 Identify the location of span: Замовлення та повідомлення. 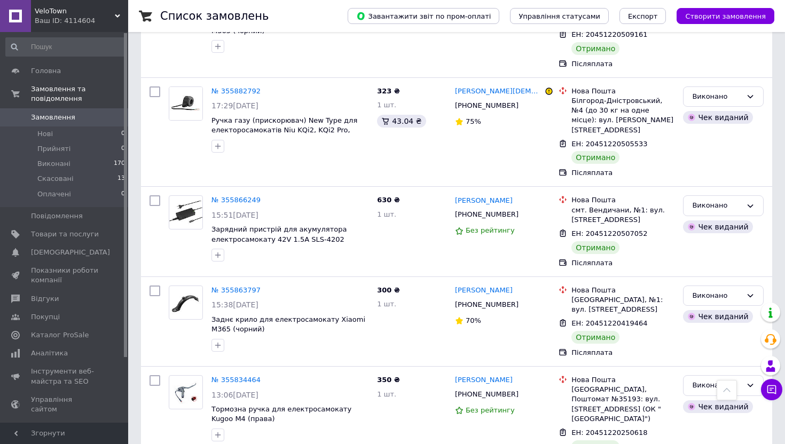
(80, 94).